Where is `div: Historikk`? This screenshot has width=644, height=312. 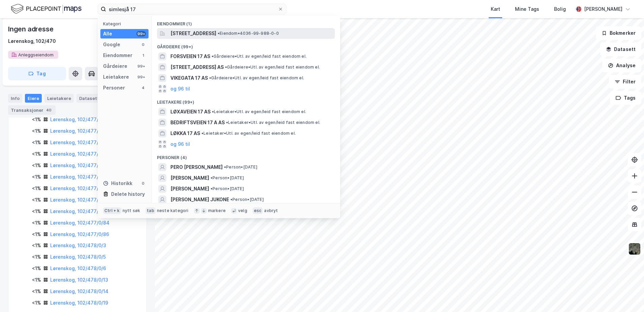 div: Historikk is located at coordinates (118, 183).